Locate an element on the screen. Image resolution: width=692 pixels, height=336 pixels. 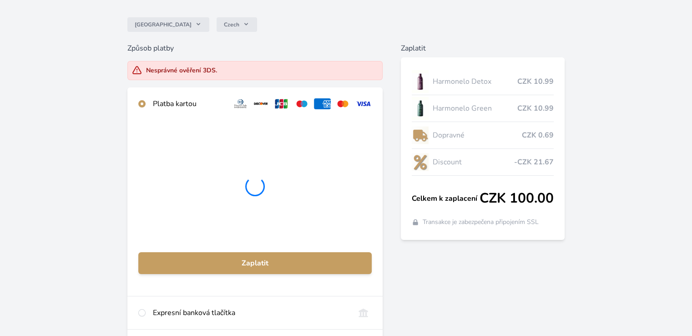
button: Czech is located at coordinates (237, 25).